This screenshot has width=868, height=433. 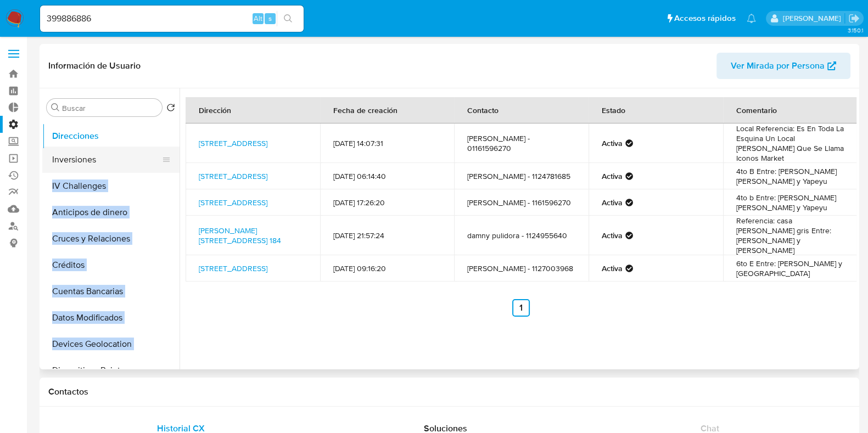 What do you see at coordinates (783, 66) in the screenshot?
I see `button: Ver Mirada por Persona` at bounding box center [783, 66].